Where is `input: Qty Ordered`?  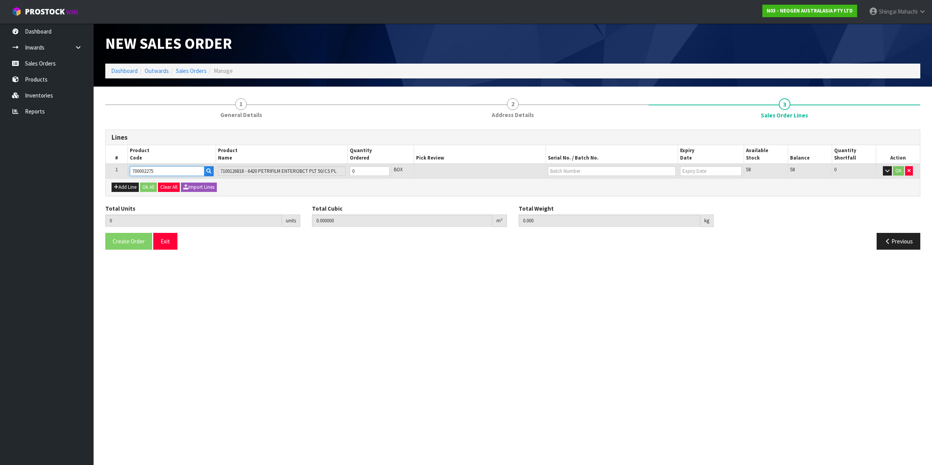
input: Qty Ordered is located at coordinates (369, 171).